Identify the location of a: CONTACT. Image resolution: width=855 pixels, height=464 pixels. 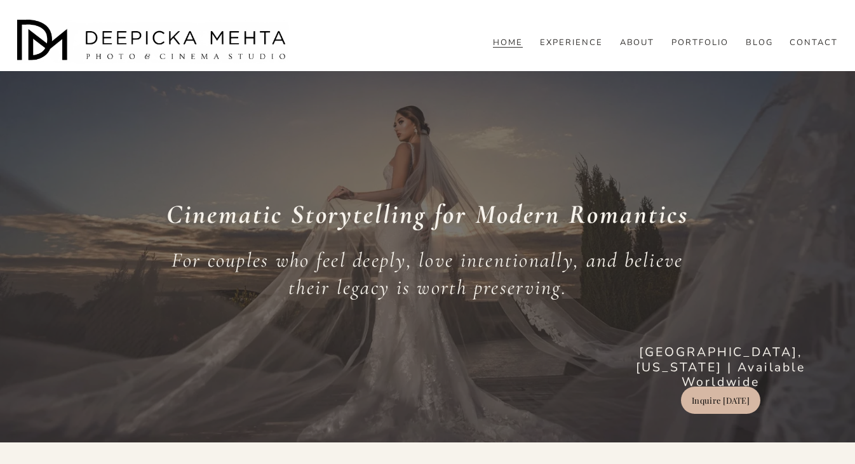
(814, 43).